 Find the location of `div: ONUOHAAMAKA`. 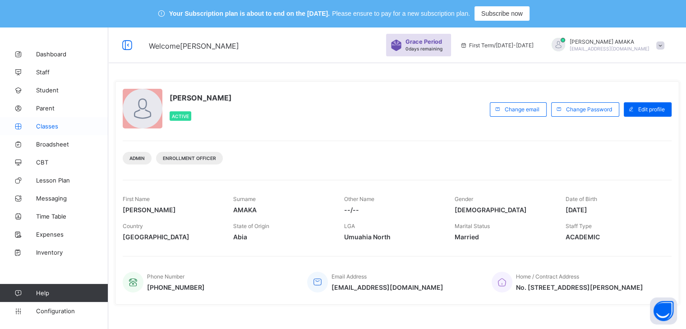

div: ONUOHAAMAKA is located at coordinates (605, 45).